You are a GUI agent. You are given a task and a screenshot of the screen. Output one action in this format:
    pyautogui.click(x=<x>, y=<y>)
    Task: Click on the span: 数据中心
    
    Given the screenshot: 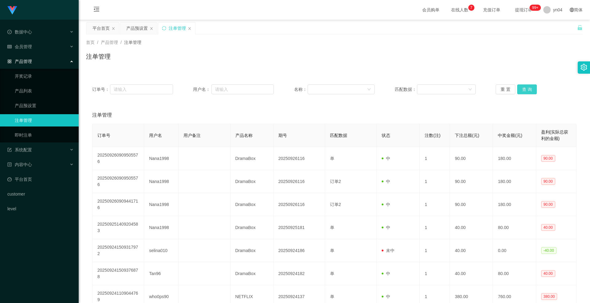 What is the action you would take?
    pyautogui.click(x=20, y=32)
    